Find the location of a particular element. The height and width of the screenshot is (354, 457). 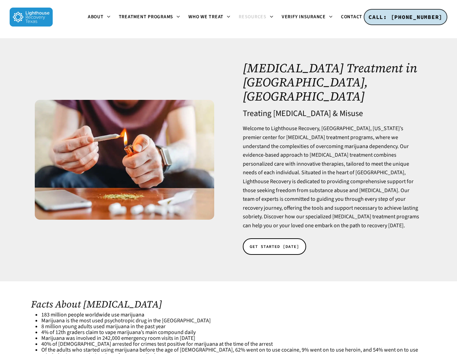

a: Verify Insurance is located at coordinates (307, 17).